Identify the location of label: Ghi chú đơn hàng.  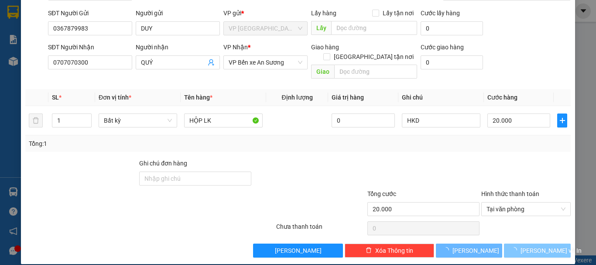
(163, 163).